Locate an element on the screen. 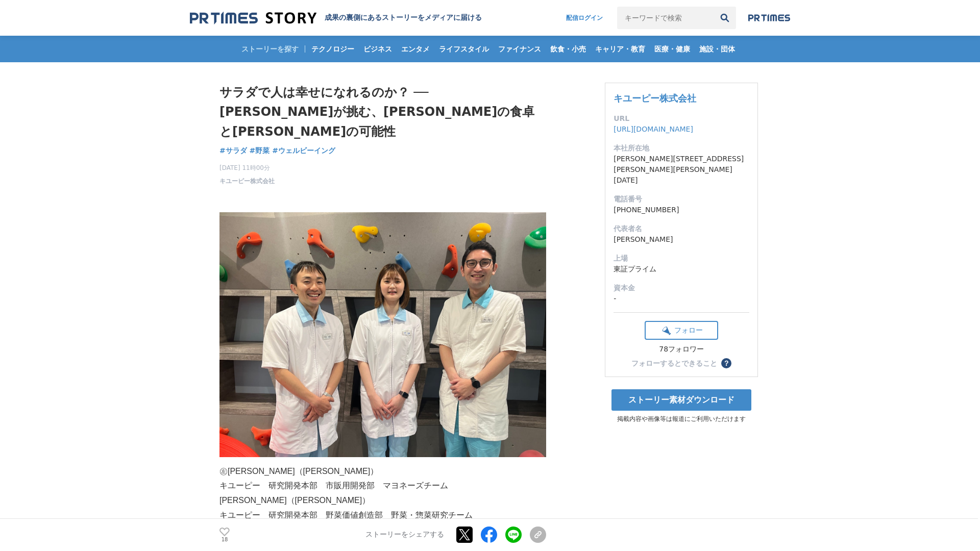  dt: 上場 is located at coordinates (681, 258).